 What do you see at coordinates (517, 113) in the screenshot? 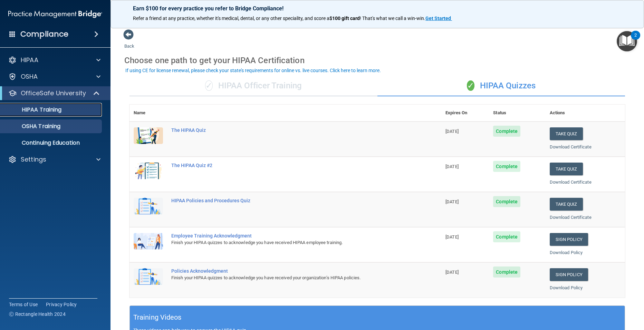
I see `th: Status` at bounding box center [517, 113].